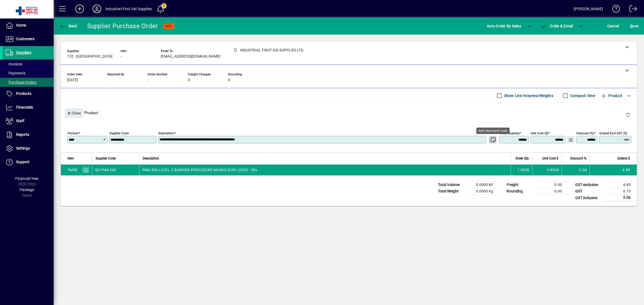 This screenshot has height=305, width=644. Describe the element at coordinates (24, 107) in the screenshot. I see `span: Financials` at that location.